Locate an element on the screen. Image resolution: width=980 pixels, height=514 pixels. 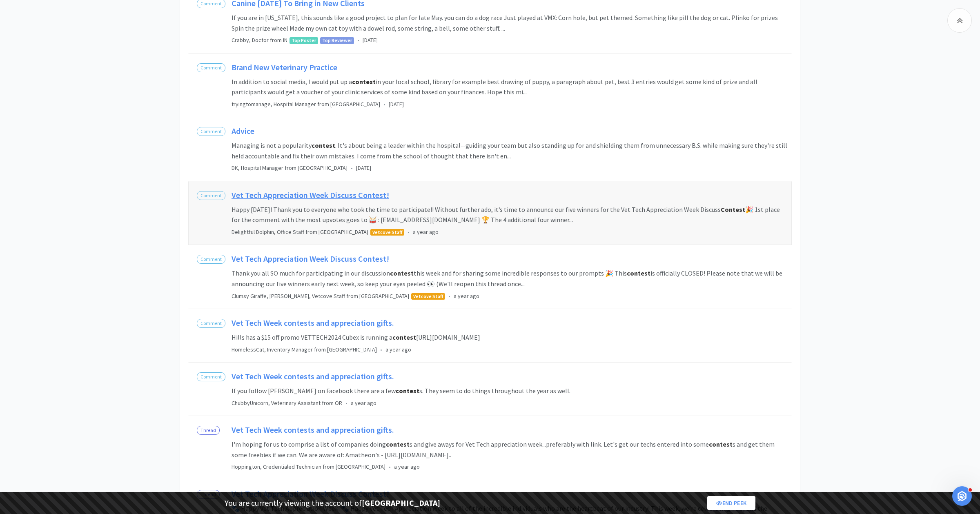
mark: Contest is located at coordinates (733, 210).